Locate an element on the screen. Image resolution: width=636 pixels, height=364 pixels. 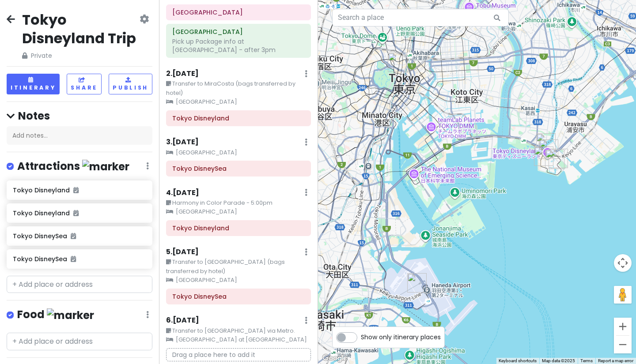
button: Keyboard shortcuts is located at coordinates (518, 361).